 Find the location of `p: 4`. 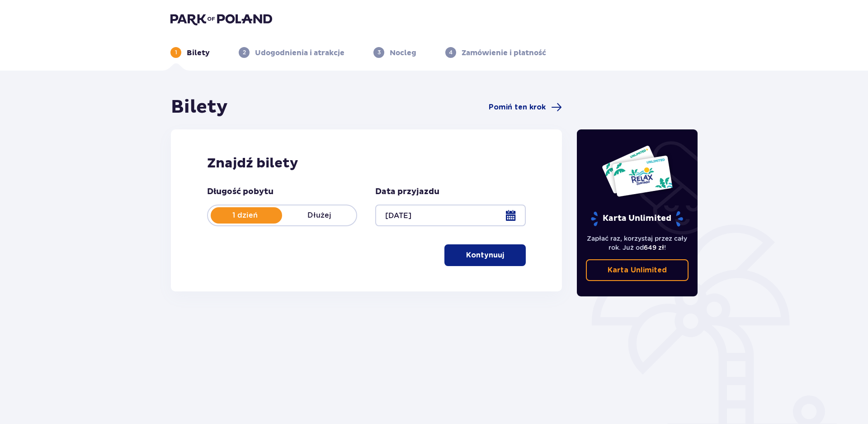

p: 4 is located at coordinates (450, 52).